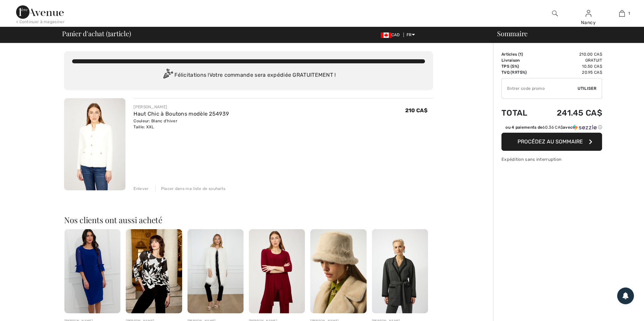 The image size is (644, 321). What do you see at coordinates (555, 13) in the screenshot?
I see `img: recherche` at bounding box center [555, 13].